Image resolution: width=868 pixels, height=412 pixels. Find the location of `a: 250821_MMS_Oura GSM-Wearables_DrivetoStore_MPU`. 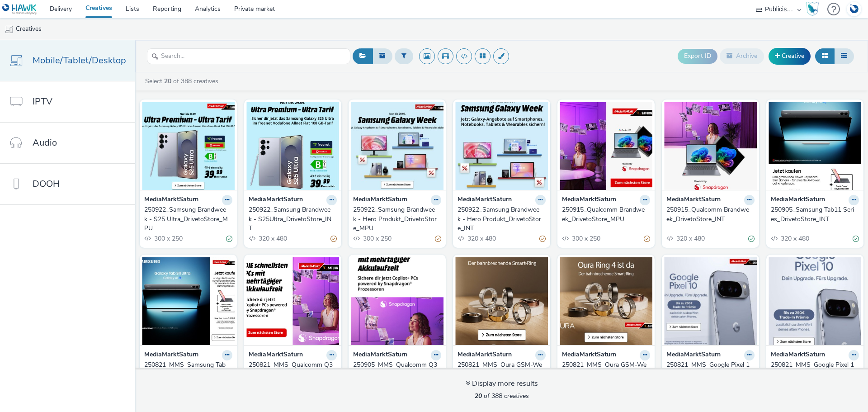

a: 250821_MMS_Oura GSM-Wearables_DrivetoStore_MPU is located at coordinates (606, 370).